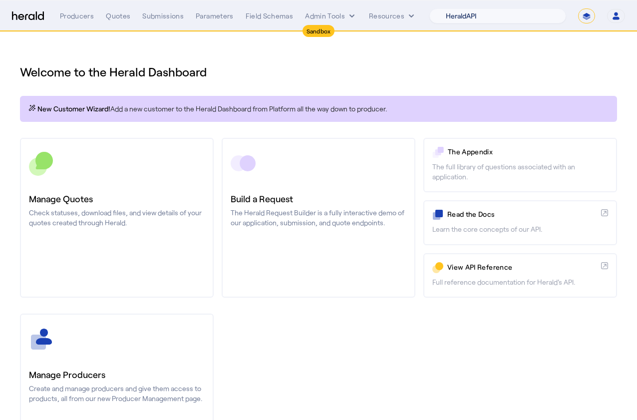 The height and width of the screenshot is (420, 637). I want to click on div: Submissions, so click(163, 16).